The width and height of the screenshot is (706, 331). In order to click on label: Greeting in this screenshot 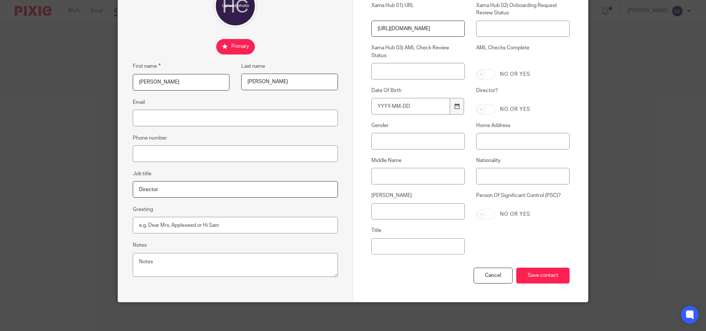, I will do `click(143, 209)`.